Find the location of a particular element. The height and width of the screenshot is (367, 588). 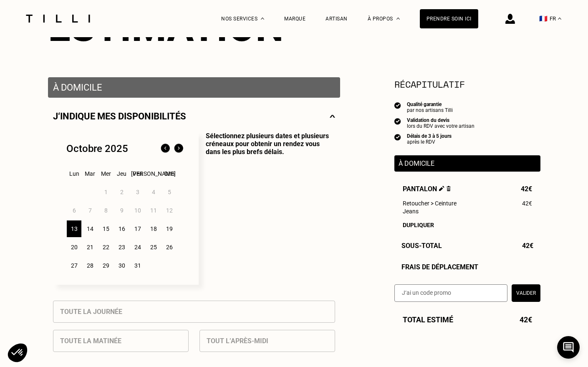

div: 17 is located at coordinates (138, 229).